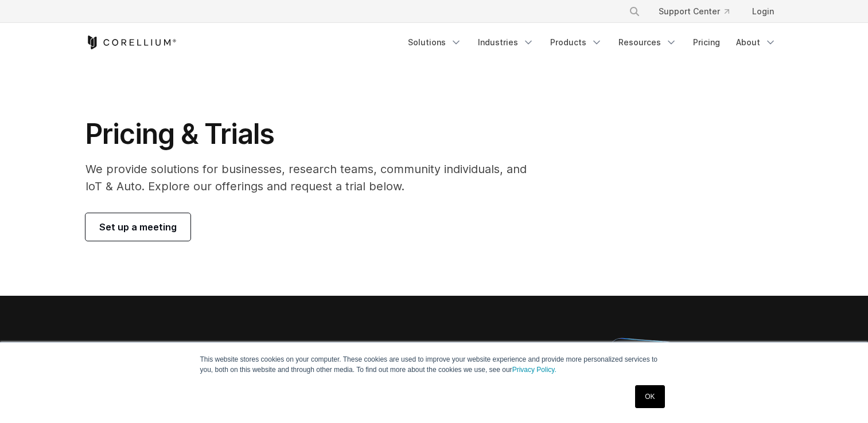  Describe the element at coordinates (649, 397) in the screenshot. I see `a: OK` at that location.